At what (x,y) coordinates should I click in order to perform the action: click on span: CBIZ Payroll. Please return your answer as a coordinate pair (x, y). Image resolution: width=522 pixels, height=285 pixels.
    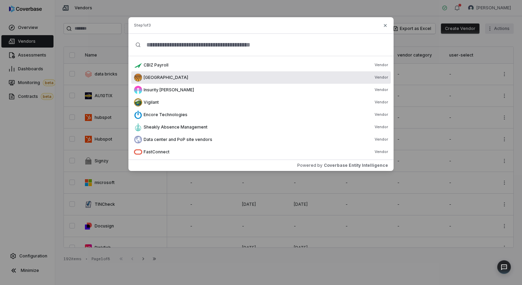
    Looking at the image, I should click on (156, 65).